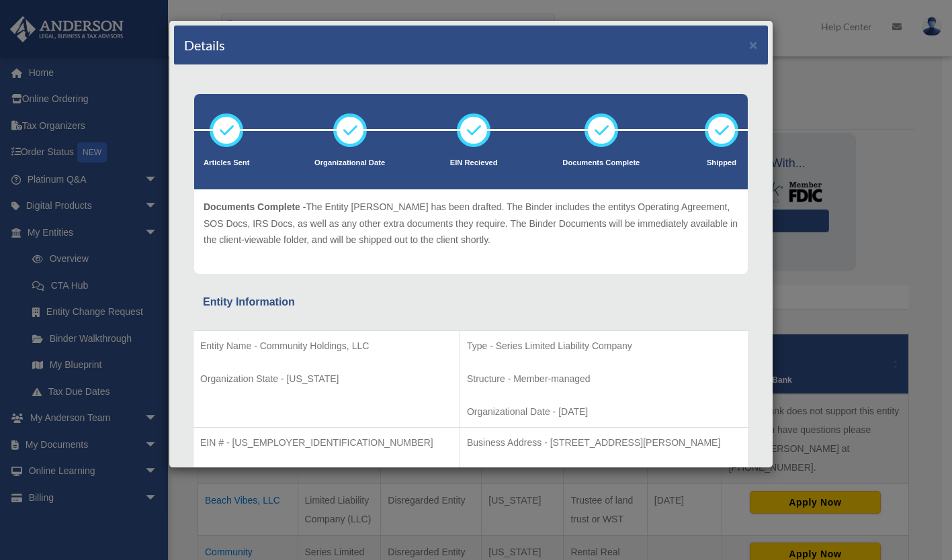  What do you see at coordinates (327, 475) in the screenshot?
I see `p: SOS number - 806006718` at bounding box center [327, 475].